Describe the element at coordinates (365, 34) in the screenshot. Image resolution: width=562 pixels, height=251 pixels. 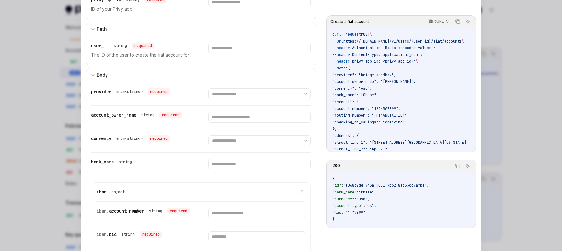
I see `span: POST` at that location.